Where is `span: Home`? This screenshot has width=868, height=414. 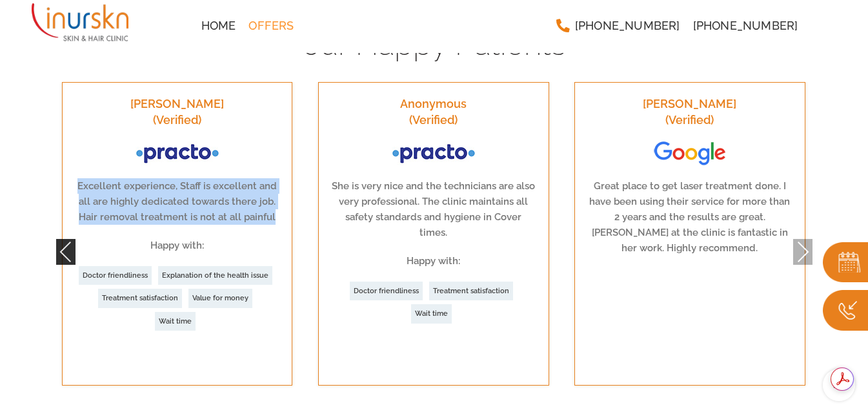 span: Home is located at coordinates (219, 26).